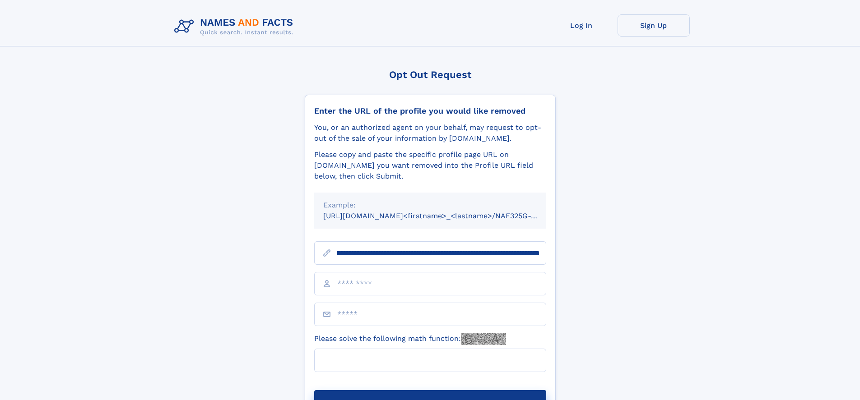 The width and height of the screenshot is (860, 400). What do you see at coordinates (654, 25) in the screenshot?
I see `a: Sign Up` at bounding box center [654, 25].